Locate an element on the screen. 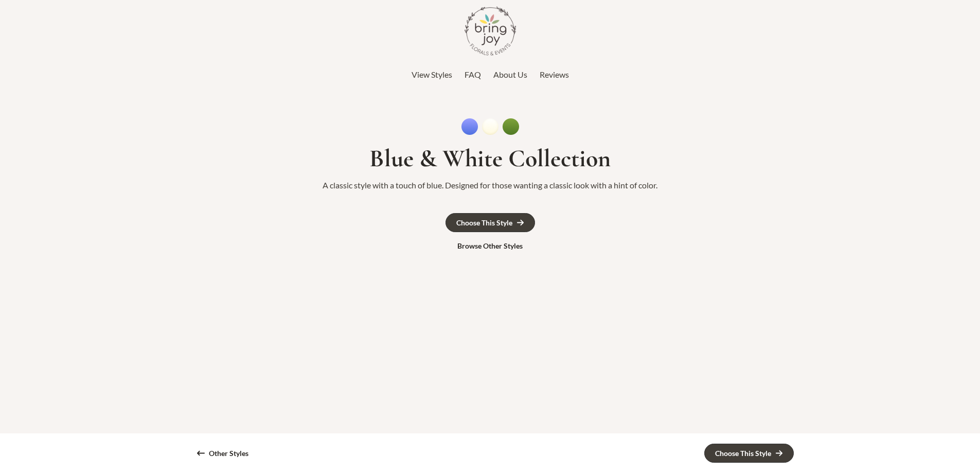  a: Reviews is located at coordinates (554, 75).